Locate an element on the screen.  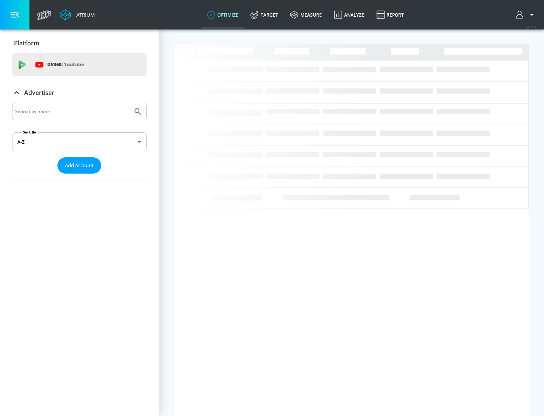
div: Atrium is located at coordinates (84, 15).